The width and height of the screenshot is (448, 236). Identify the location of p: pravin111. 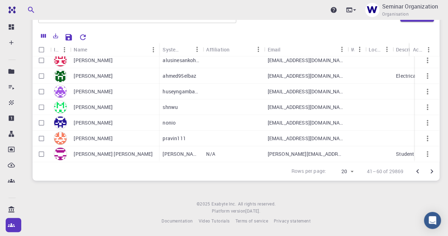
(174, 138).